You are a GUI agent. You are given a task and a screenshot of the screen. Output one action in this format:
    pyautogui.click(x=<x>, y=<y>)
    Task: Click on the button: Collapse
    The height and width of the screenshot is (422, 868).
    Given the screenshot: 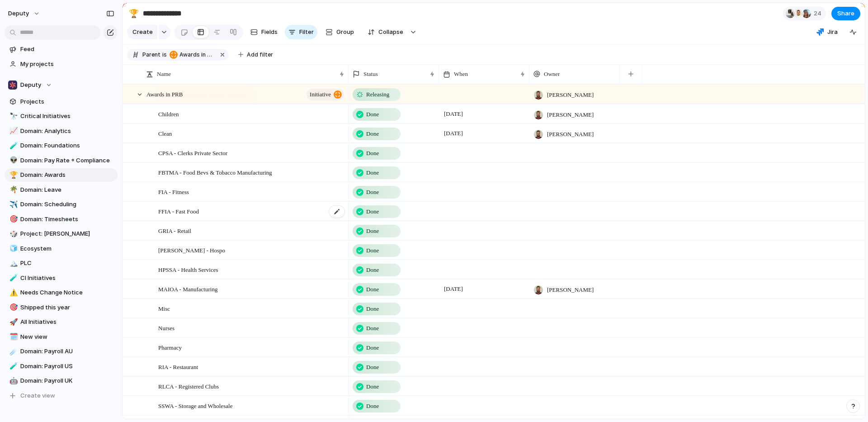 What is the action you would take?
    pyautogui.click(x=384, y=32)
    